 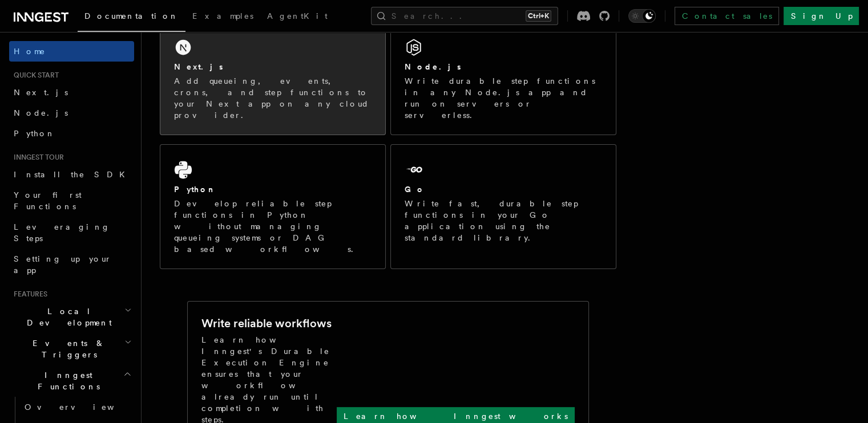 I want to click on span: Inngest tour, so click(x=36, y=157).